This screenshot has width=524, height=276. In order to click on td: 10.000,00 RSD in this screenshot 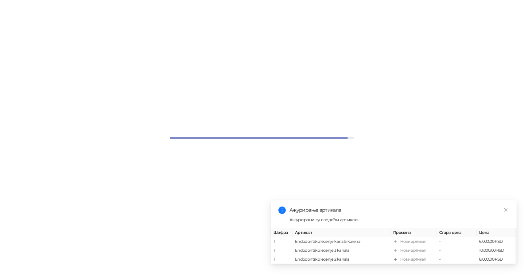, I will do `click(497, 250)`.